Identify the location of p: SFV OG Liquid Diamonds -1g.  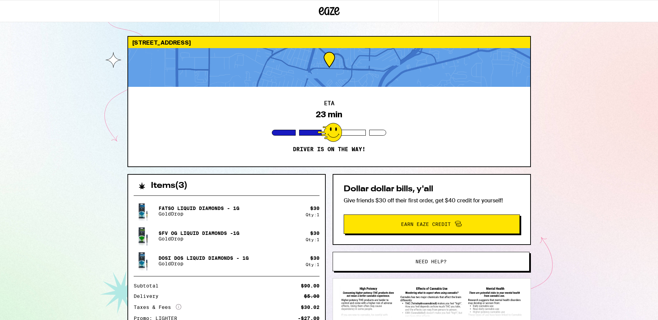
(199, 233).